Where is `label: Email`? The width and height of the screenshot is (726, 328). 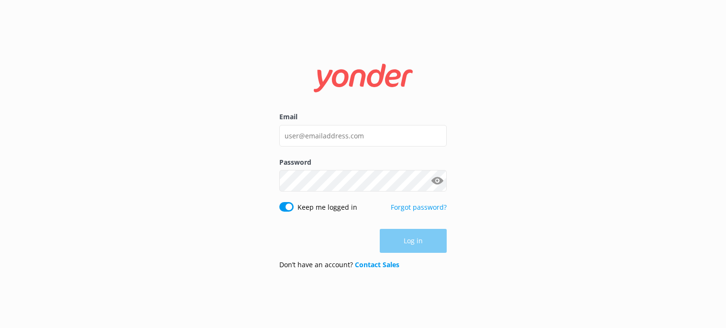 label: Email is located at coordinates (363, 117).